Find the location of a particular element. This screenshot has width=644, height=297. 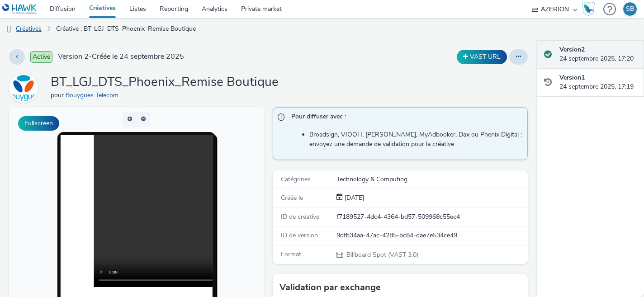

img: dooh is located at coordinates (9, 29).